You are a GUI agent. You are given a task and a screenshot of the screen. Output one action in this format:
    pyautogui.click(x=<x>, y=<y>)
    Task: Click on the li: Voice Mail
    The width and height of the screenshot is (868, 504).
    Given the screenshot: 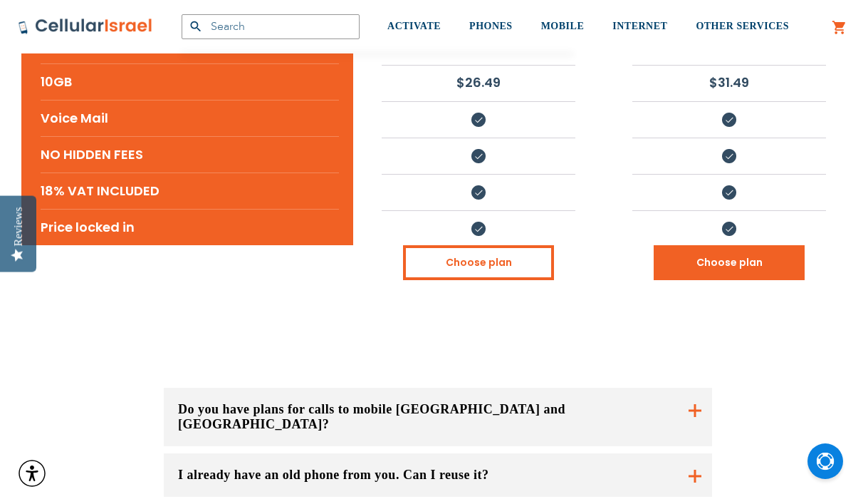 What is the action you would take?
    pyautogui.click(x=190, y=118)
    